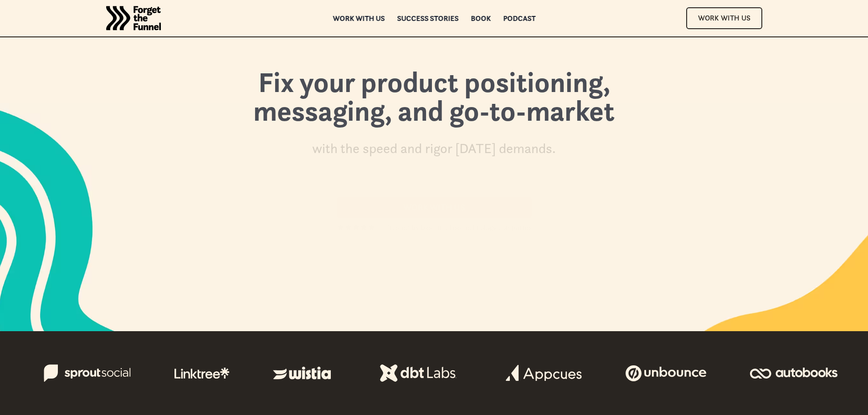  I want to click on a: Work with us, so click(359, 18).